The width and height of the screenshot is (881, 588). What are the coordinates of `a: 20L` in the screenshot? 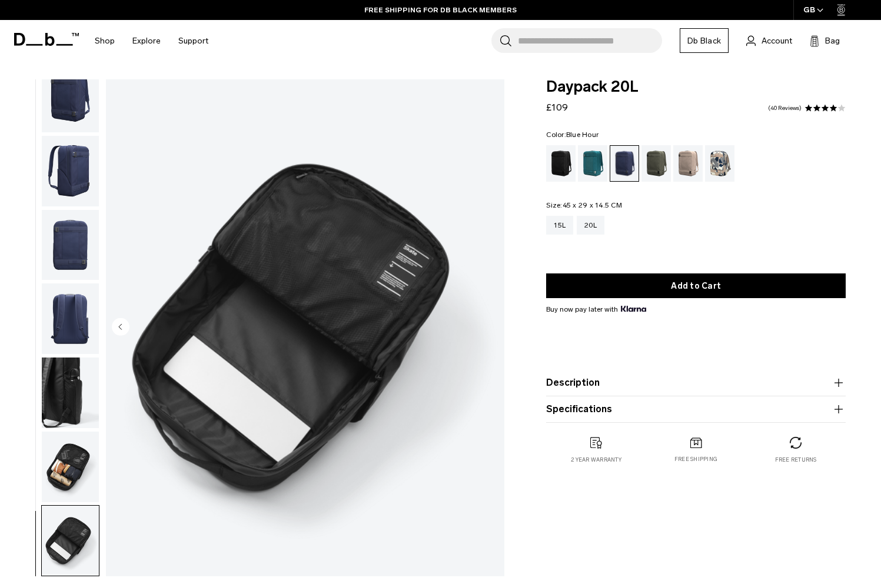 It's located at (590, 225).